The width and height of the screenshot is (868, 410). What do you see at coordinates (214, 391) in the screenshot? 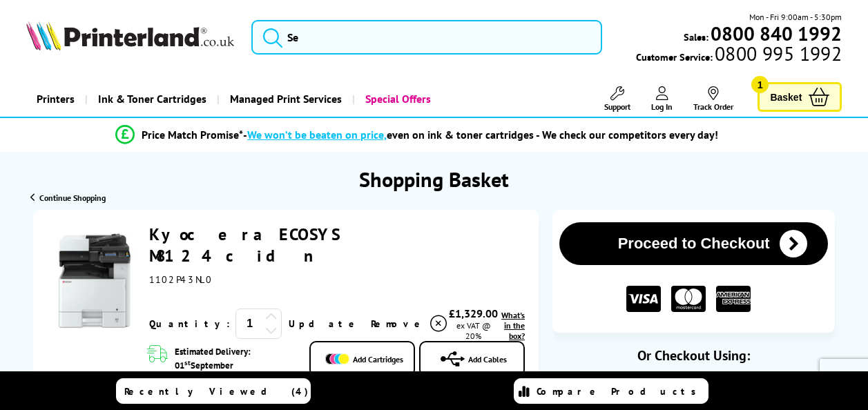
I see `a: Recently Viewed (4)` at bounding box center [214, 391].